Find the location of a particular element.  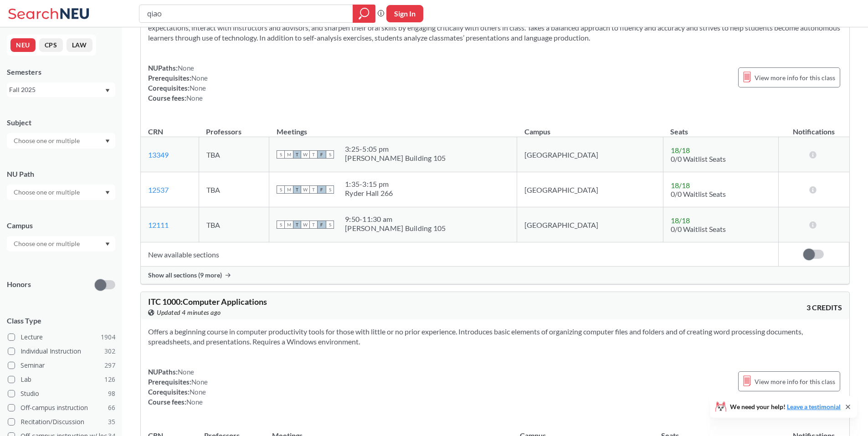

a: 13349 is located at coordinates (158, 154).